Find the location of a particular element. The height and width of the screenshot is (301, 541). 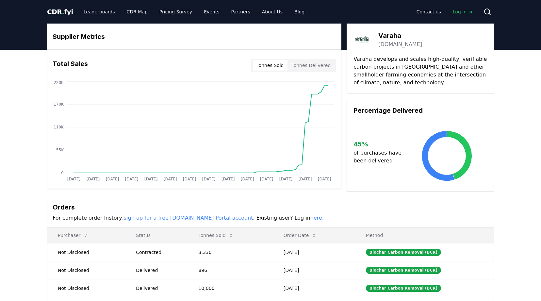

h3: Orders is located at coordinates (271, 207).